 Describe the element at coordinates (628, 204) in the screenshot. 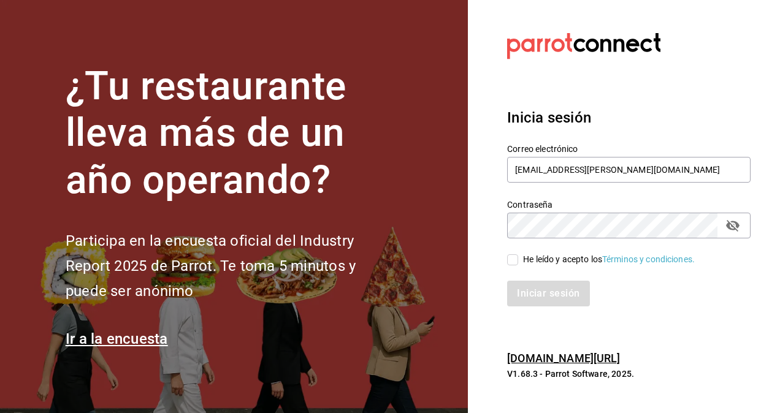

I see `label: Contraseña` at that location.